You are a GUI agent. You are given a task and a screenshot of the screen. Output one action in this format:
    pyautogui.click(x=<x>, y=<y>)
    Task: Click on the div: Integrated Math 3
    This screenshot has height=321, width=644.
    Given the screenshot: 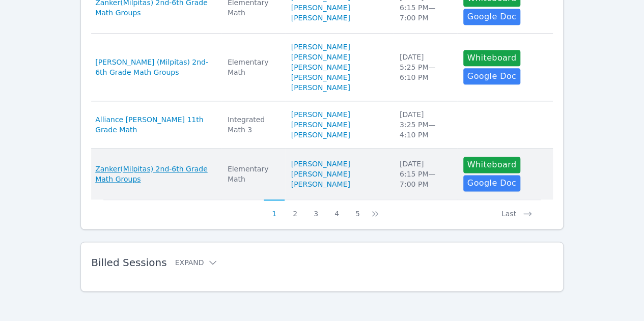 What is the action you would take?
    pyautogui.click(x=253, y=125)
    